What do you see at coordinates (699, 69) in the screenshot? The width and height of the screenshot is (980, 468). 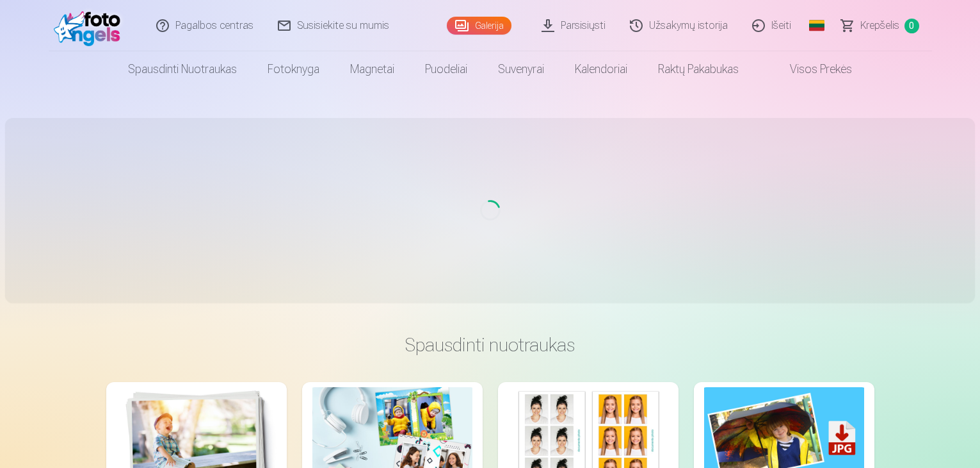 I see `a: Raktų pakabukas` at bounding box center [699, 69].